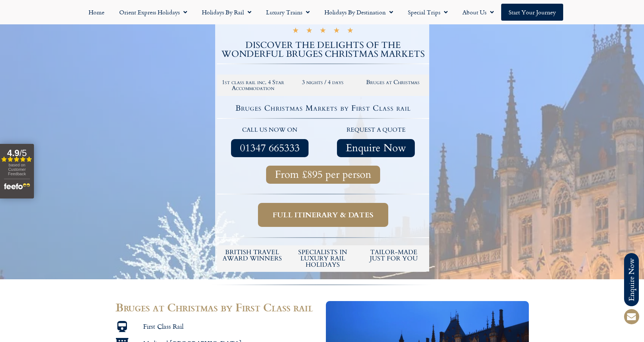 The image size is (644, 342). Describe the element at coordinates (359, 12) in the screenshot. I see `a: Holidays by Destination` at that location.